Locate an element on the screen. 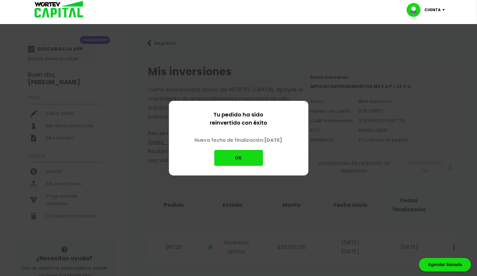  img: icon-down is located at coordinates (445, 10).